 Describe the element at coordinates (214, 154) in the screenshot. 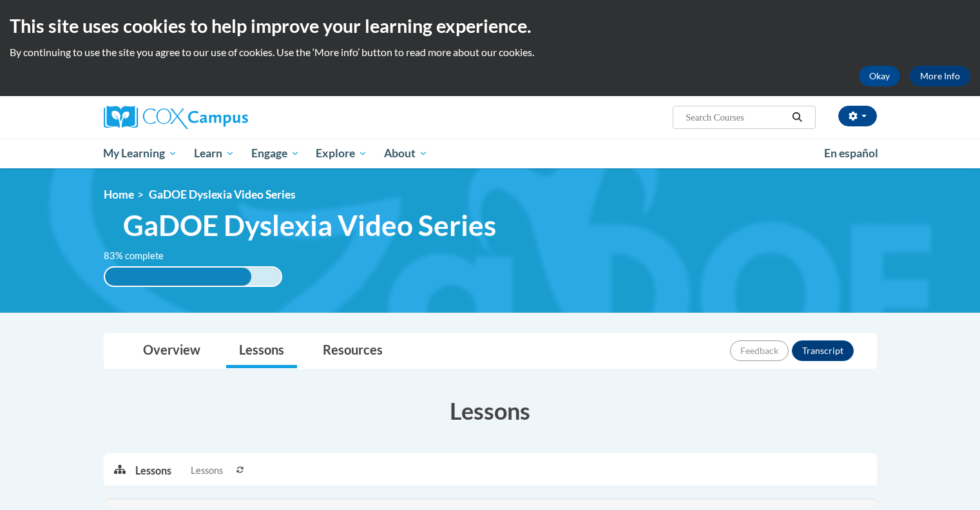

I see `a: Learn` at that location.